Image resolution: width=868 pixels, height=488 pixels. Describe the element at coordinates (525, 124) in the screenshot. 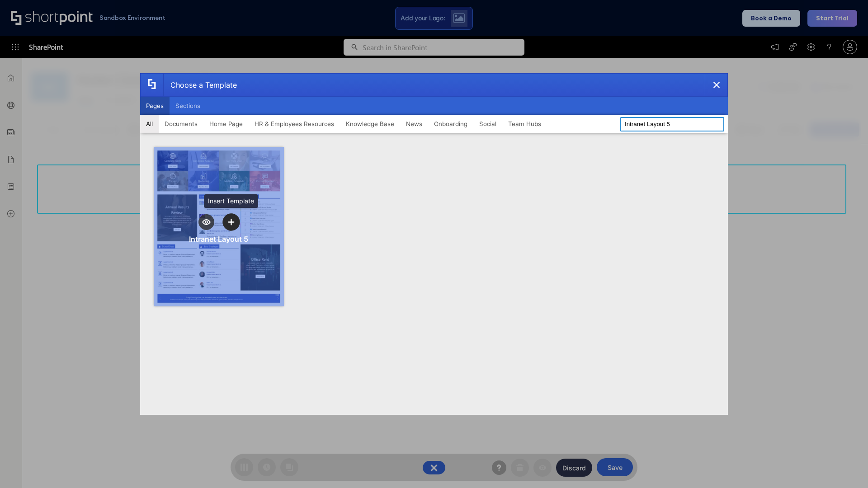

I see `button: Team Hubs` at that location.